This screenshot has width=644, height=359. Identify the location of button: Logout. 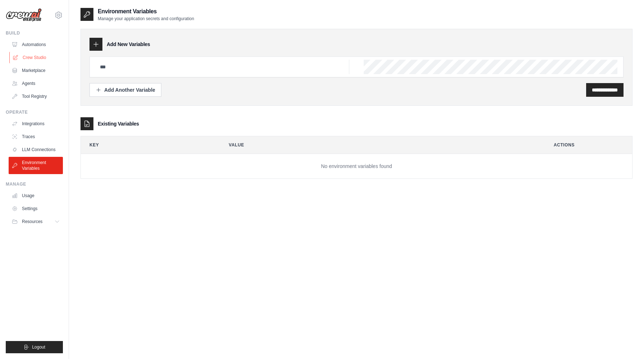
(34, 347).